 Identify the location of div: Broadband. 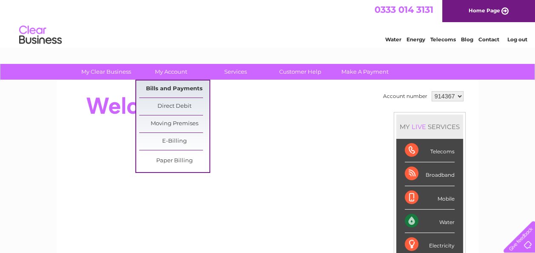
(430, 174).